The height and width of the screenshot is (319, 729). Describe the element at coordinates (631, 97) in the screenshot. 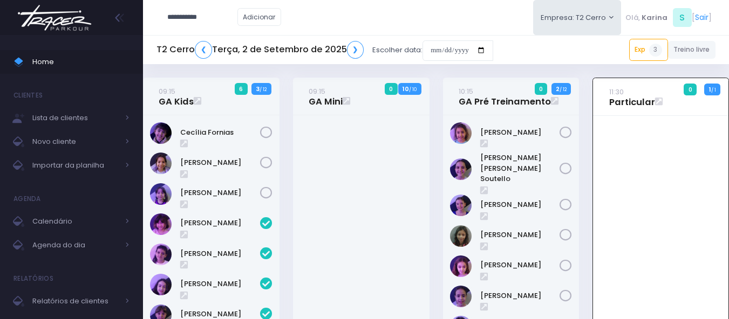

I see `a: 11:30Particular` at that location.